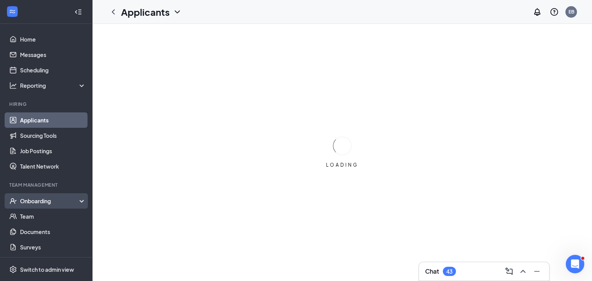 This screenshot has width=592, height=281. What do you see at coordinates (50, 201) in the screenshot?
I see `div: Onboarding` at bounding box center [50, 201].